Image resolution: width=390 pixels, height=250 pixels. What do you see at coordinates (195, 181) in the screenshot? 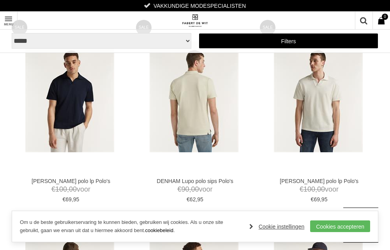
I see `a: DENHAM Lupo polo sips Polo's` at bounding box center [195, 181].